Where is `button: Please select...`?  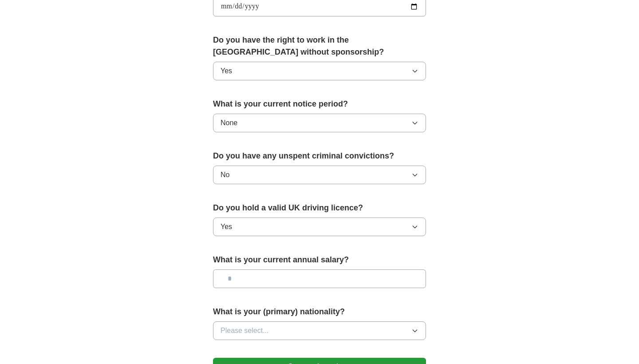 button: Please select... is located at coordinates (320, 330).